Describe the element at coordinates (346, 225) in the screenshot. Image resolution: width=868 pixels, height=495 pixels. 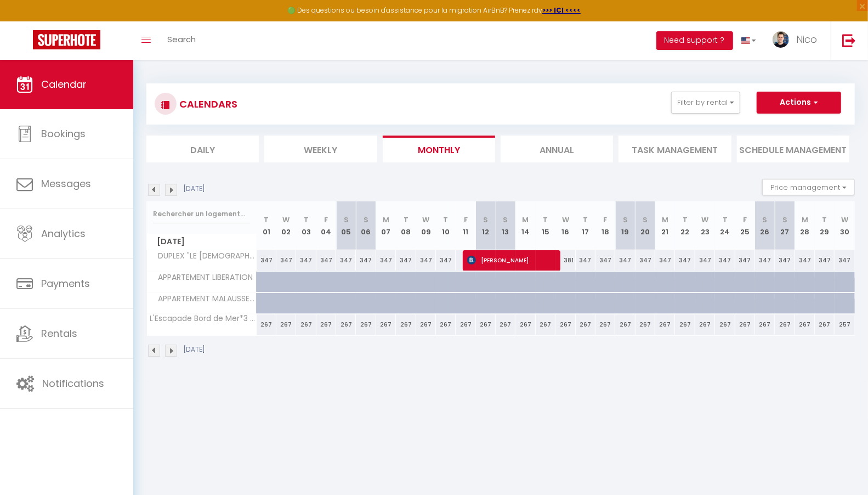
I see `th: 05` at that location.